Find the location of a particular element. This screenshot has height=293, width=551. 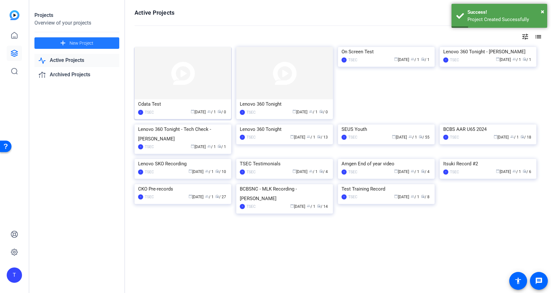

div: Success! is located at coordinates (505, 12).